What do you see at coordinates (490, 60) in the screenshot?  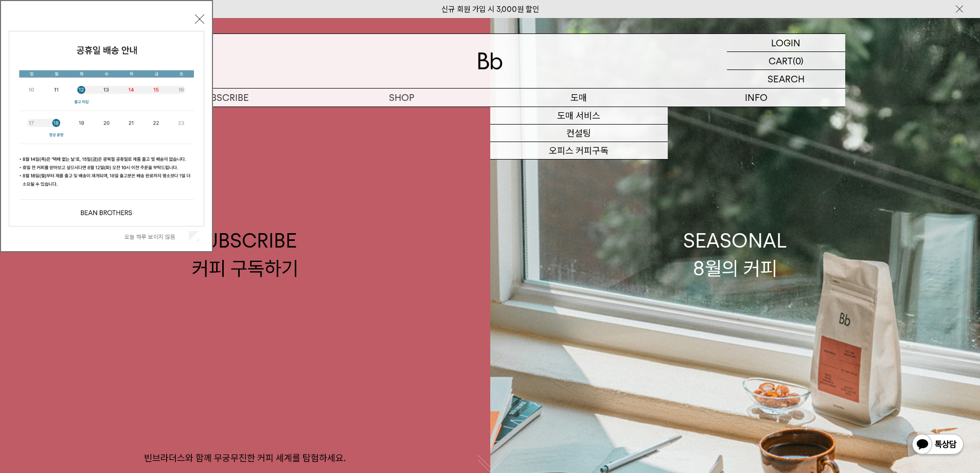 I see `img: 로고` at bounding box center [490, 60].